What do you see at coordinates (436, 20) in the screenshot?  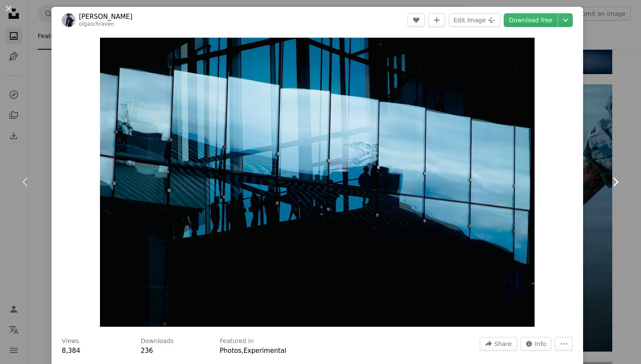 I see `button: Add to Collection` at bounding box center [436, 20].